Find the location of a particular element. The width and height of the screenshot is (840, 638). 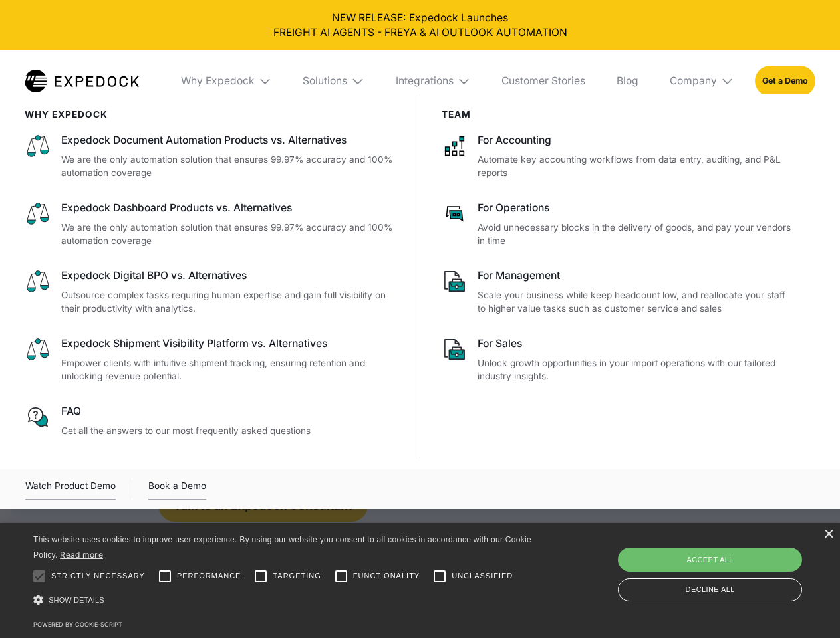

div: FAQ is located at coordinates (230, 411).